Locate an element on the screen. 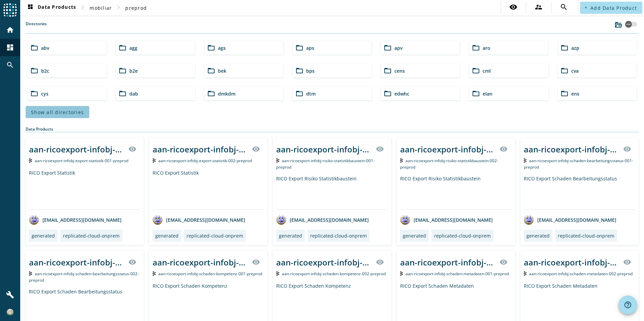 This screenshot has width=644, height=321. mat-icon: home is located at coordinates (10, 30).